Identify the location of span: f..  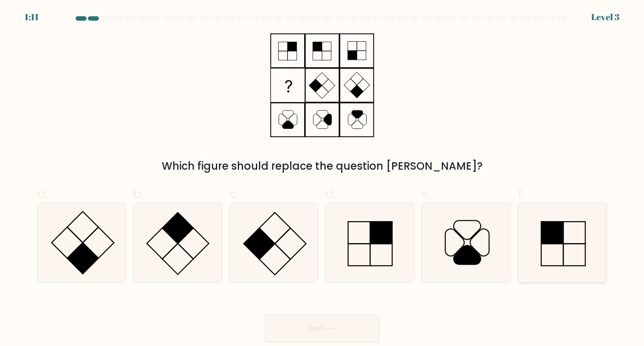
(521, 193).